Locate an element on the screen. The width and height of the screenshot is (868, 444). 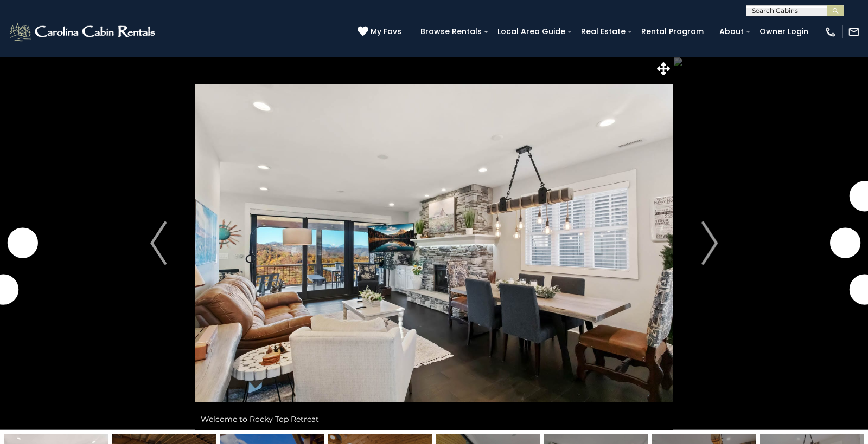
button: Previous is located at coordinates (158, 243).